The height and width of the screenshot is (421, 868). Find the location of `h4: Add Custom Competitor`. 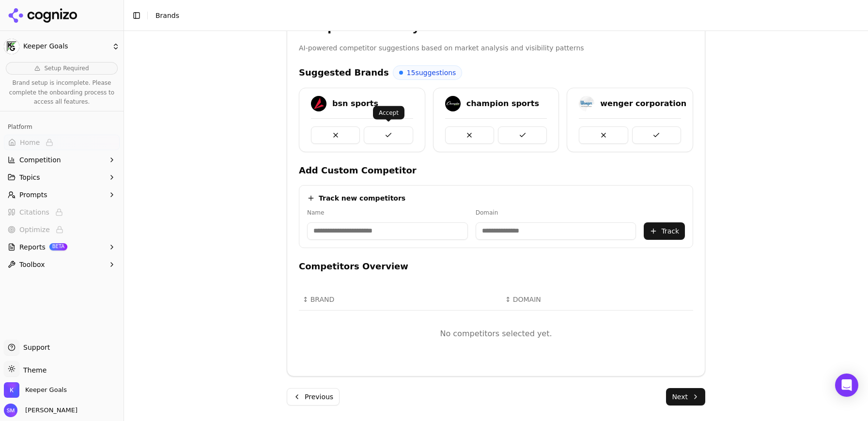

h4: Add Custom Competitor is located at coordinates (496, 170).